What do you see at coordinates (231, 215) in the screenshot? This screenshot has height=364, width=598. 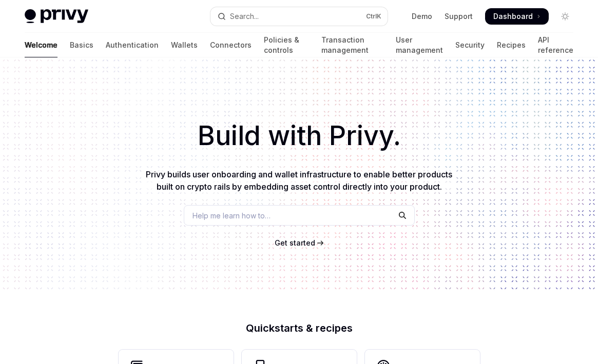 I see `span: Help me learn how to…` at bounding box center [231, 215].